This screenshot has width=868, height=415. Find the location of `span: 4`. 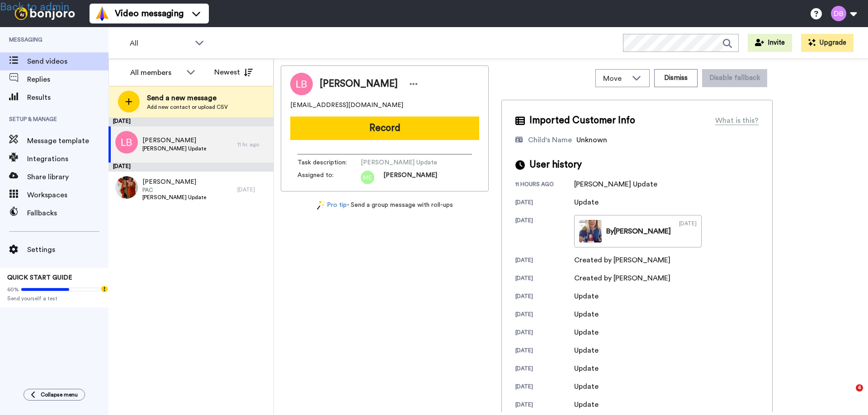

span: 4 is located at coordinates (860, 388).